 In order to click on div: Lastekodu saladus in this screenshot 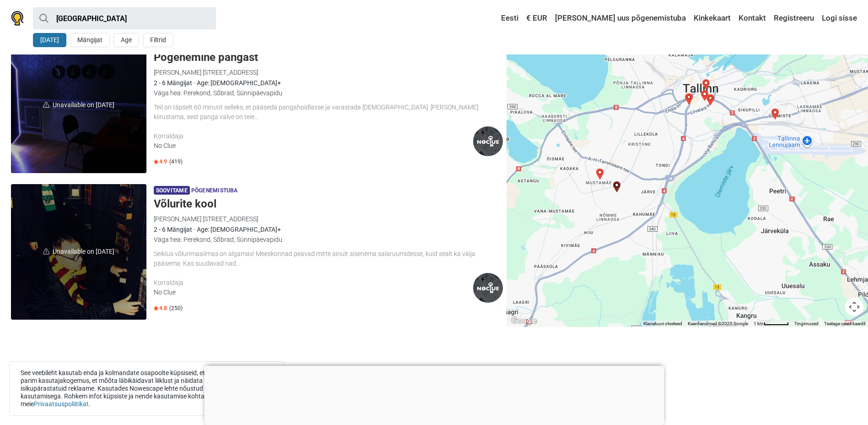, I will do `click(689, 99)`.